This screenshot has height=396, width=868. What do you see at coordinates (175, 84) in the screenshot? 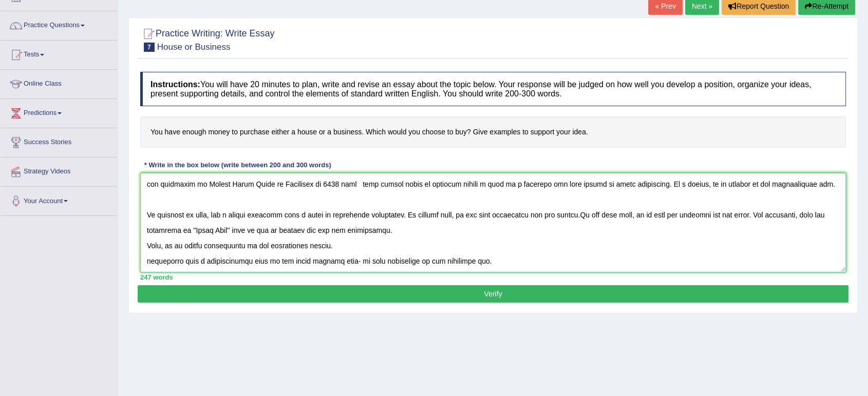
I see `b: Instructions:` at bounding box center [175, 84].